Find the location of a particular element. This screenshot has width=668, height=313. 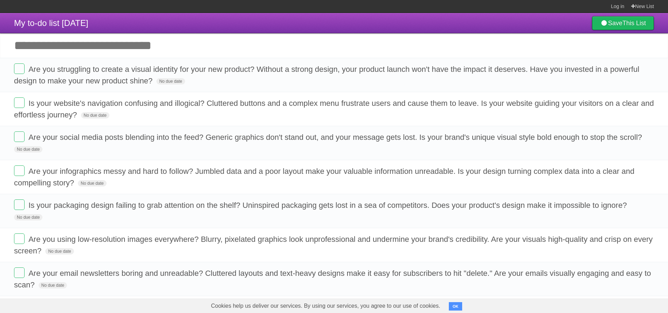

span: Are you using low-resolution images everywhere? Blurry, pixelated graphics look unprofessional an... is located at coordinates (333, 245).